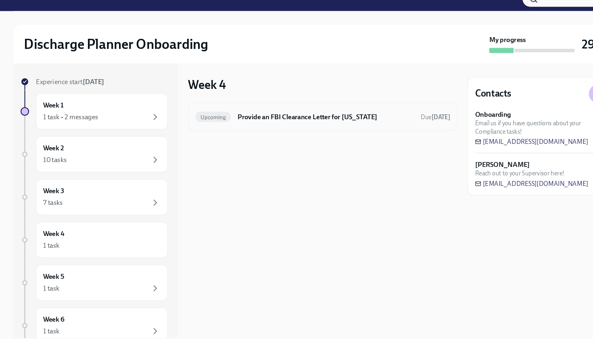 This screenshot has width=593, height=339. Describe the element at coordinates (89, 198) in the screenshot. I see `a: Week 37 tasks` at that location.